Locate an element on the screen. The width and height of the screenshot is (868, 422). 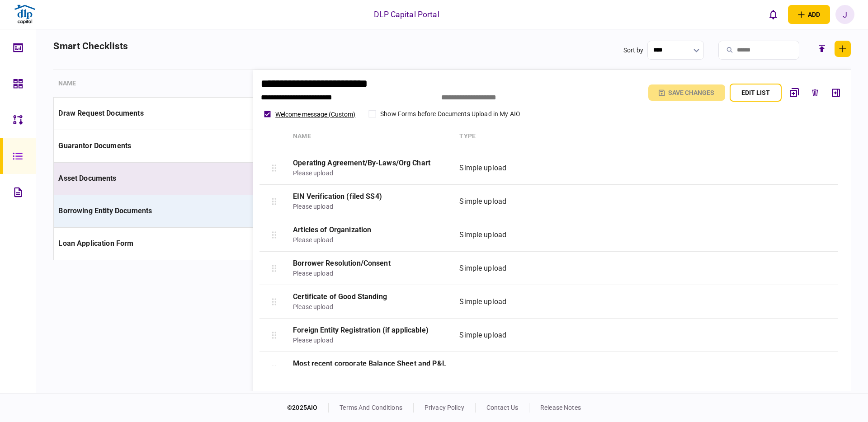
div: Sort by is located at coordinates (633, 50).